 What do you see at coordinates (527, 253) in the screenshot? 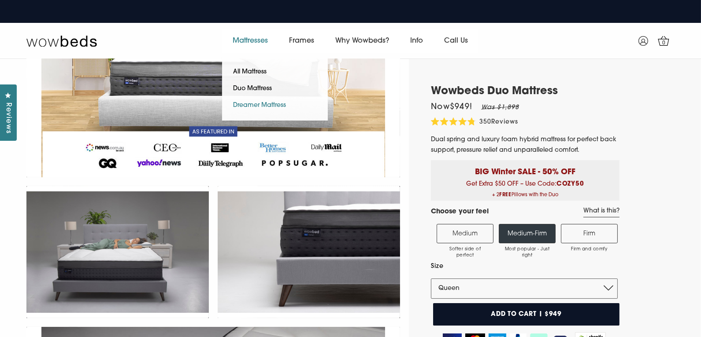
I see `span: Most popular - Just right` at bounding box center [527, 253].